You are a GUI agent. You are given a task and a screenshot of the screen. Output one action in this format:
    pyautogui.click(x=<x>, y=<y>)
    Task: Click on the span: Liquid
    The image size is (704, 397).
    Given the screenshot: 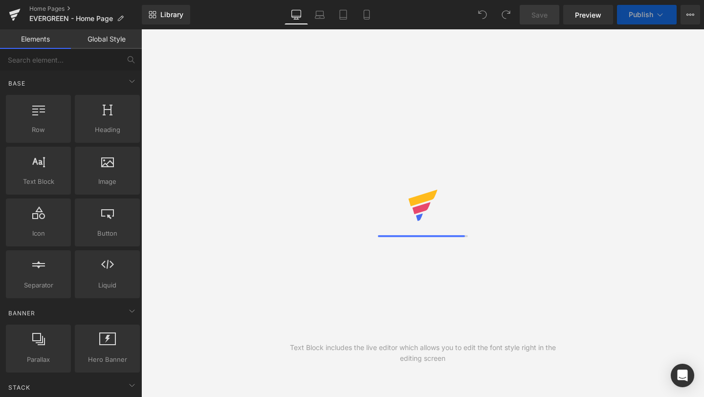 What is the action you would take?
    pyautogui.click(x=107, y=285)
    